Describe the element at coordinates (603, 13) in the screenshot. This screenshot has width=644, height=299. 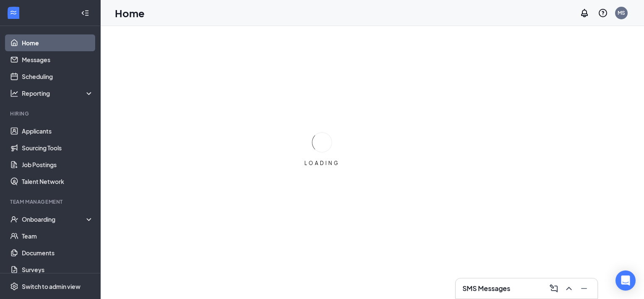
I see `svg: QuestionInfo` at that location.